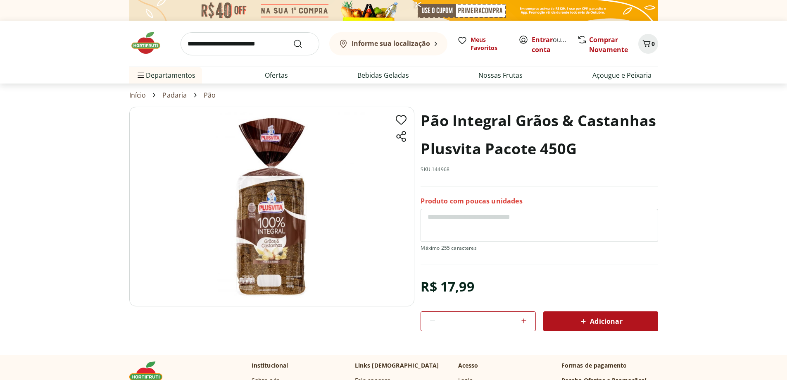 The image size is (787, 380). Describe the element at coordinates (600, 321) in the screenshot. I see `span: Adicionar` at that location.